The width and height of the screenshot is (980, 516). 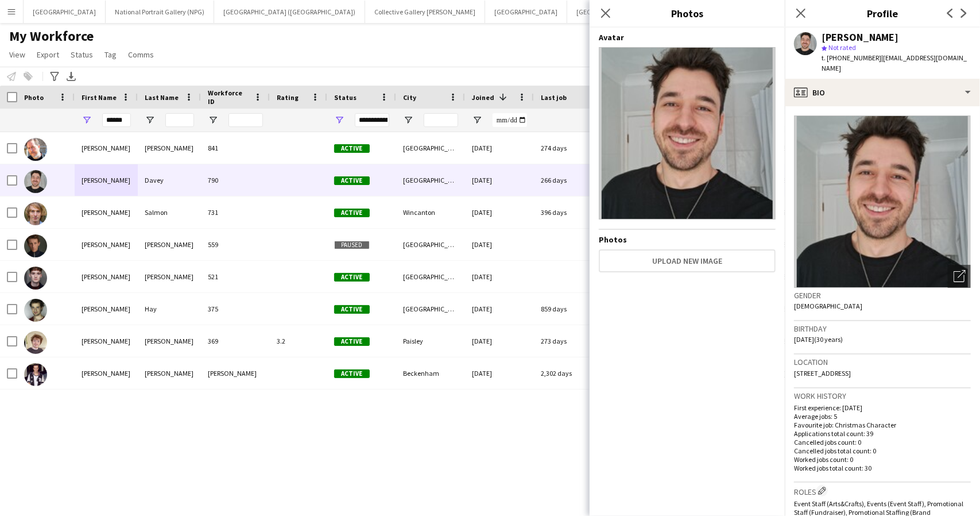 What do you see at coordinates (36, 181) in the screenshot?
I see `img: Matthew Davey` at bounding box center [36, 181].